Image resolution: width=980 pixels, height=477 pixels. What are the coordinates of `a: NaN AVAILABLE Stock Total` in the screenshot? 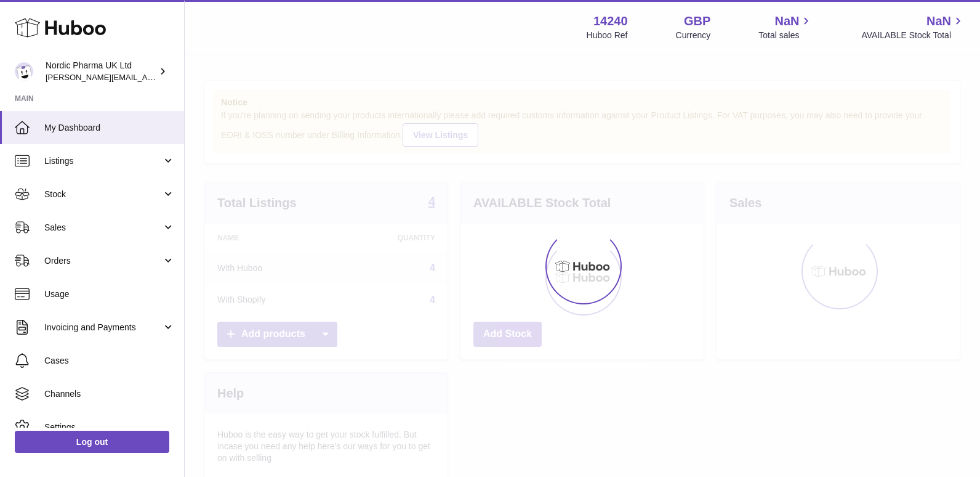 It's located at (913, 27).